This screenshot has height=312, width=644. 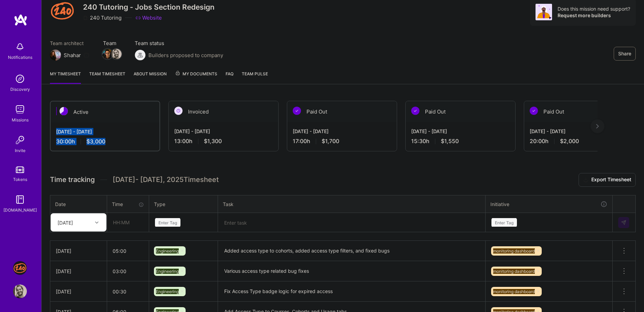 I want to click on span: $1,300, so click(x=213, y=141).